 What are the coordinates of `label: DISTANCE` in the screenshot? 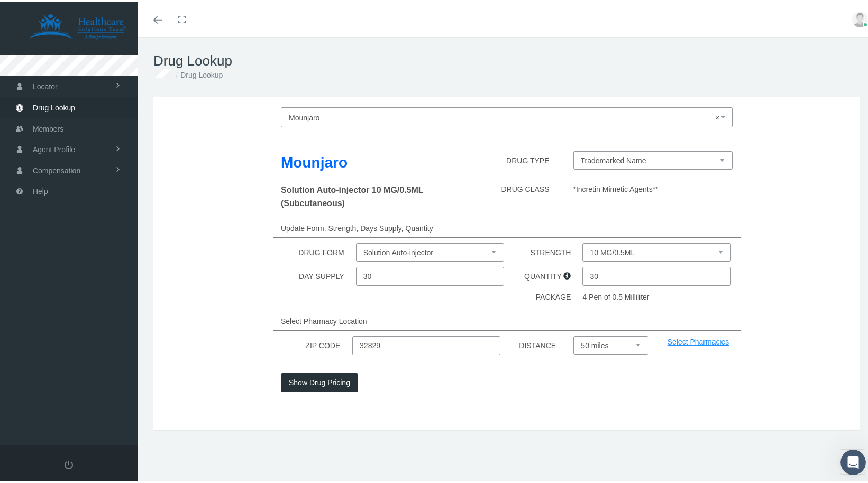 It's located at (541, 343).